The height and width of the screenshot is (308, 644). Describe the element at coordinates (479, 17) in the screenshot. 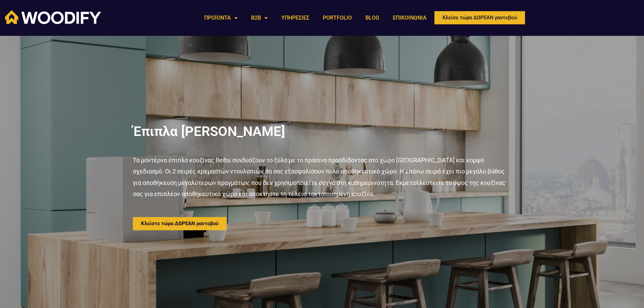

I see `a: Κλείσε τώρα ΔΩΡΕΑΝ ραντεβού` at that location.